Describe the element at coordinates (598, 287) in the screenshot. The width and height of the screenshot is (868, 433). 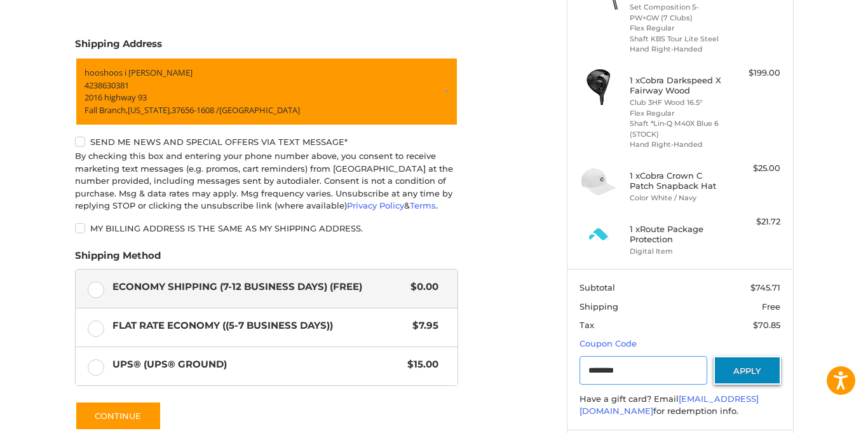
I see `span: Subtotal` at that location.